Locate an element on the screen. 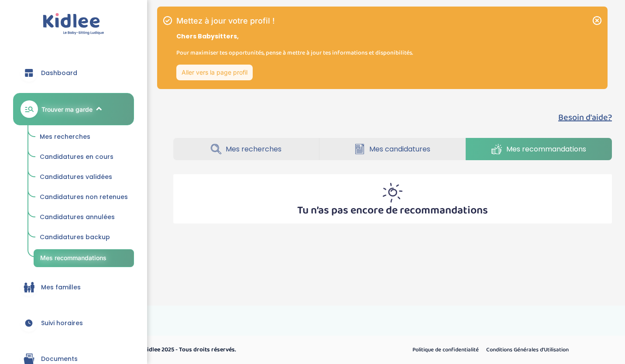 This screenshot has width=625, height=364. span: Candidatures en cours is located at coordinates (76, 157).